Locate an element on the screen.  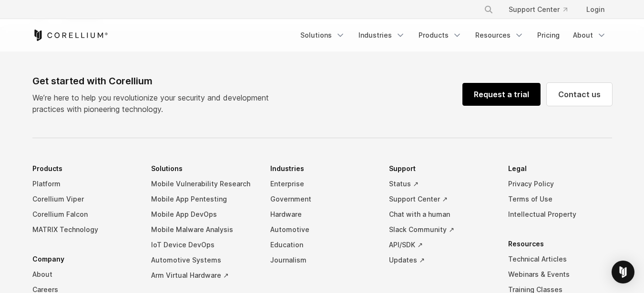
a: Pricing is located at coordinates (548, 36).